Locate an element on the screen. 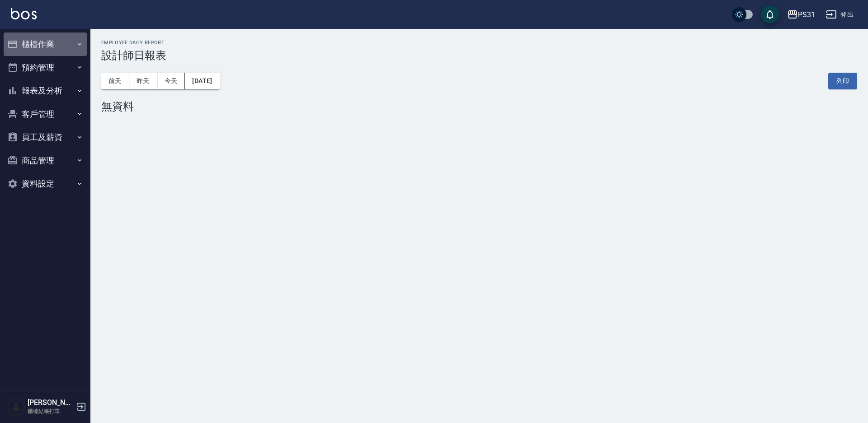 The image size is (868, 423). p: 櫃檯結帳打單 is located at coordinates (50, 411).